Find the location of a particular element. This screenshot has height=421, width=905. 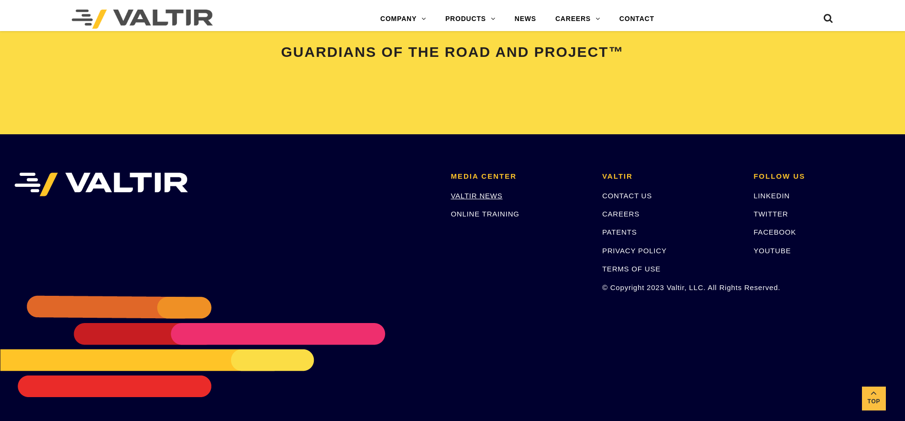

a: PRODUCTS is located at coordinates (470, 19).